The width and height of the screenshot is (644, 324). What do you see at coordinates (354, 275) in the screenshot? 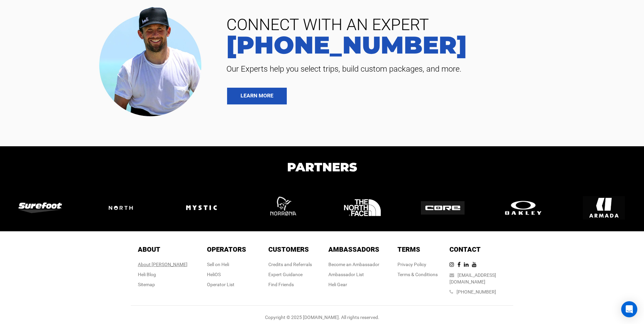
I see `div: Ambassador List` at bounding box center [354, 275].